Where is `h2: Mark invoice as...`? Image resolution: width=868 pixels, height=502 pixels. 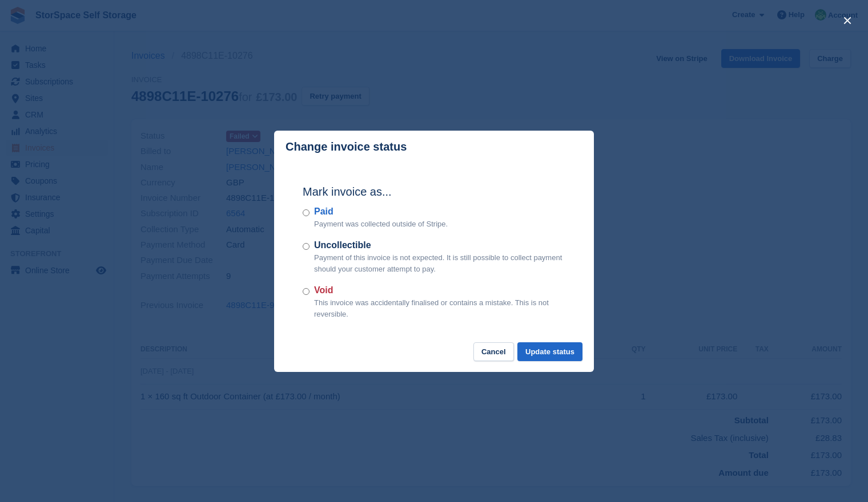
h2: Mark invoice as... is located at coordinates (434, 192).